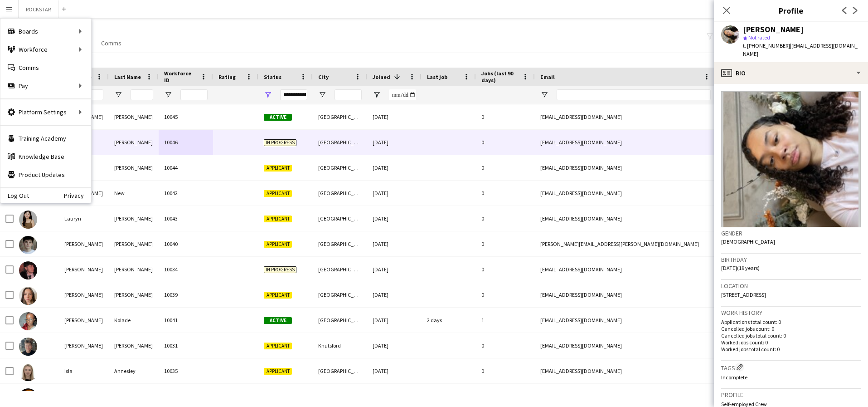  What do you see at coordinates (46, 86) in the screenshot?
I see `div: Pay` at bounding box center [46, 86].